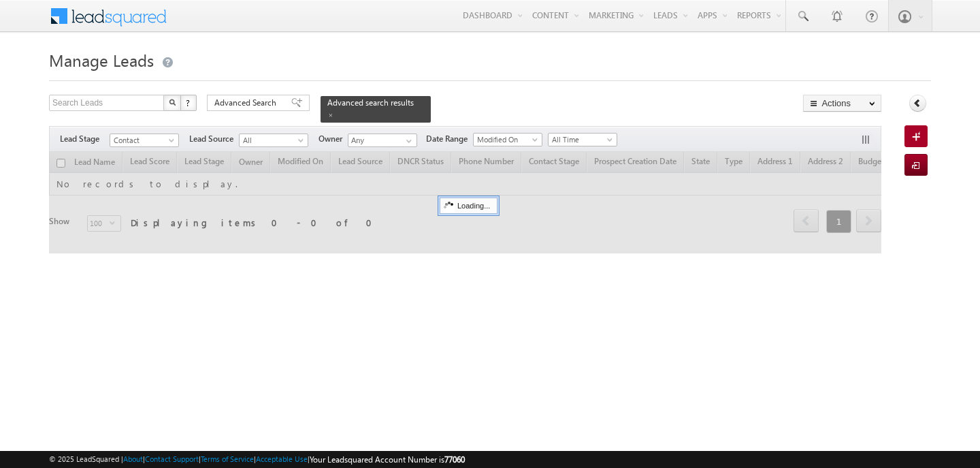 The width and height of the screenshot is (980, 468). I want to click on span: All Time, so click(581, 139).